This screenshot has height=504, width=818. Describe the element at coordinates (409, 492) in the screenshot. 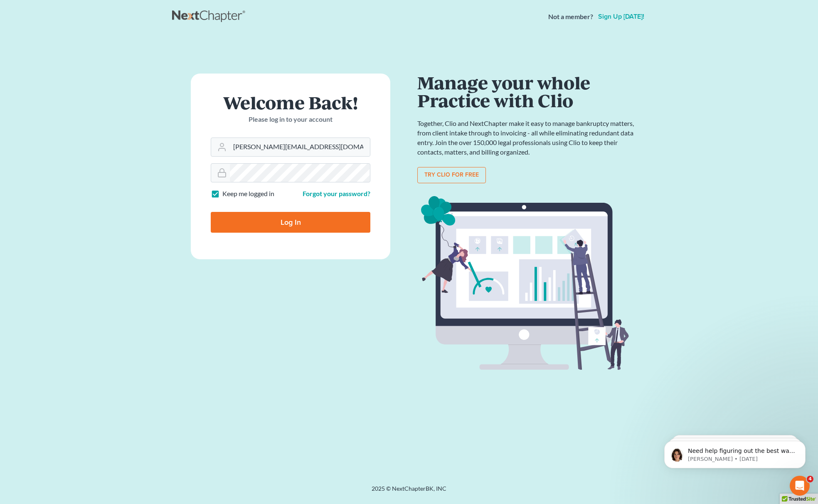

I see `div: 2025 © NextChapterBK, INC` at that location.